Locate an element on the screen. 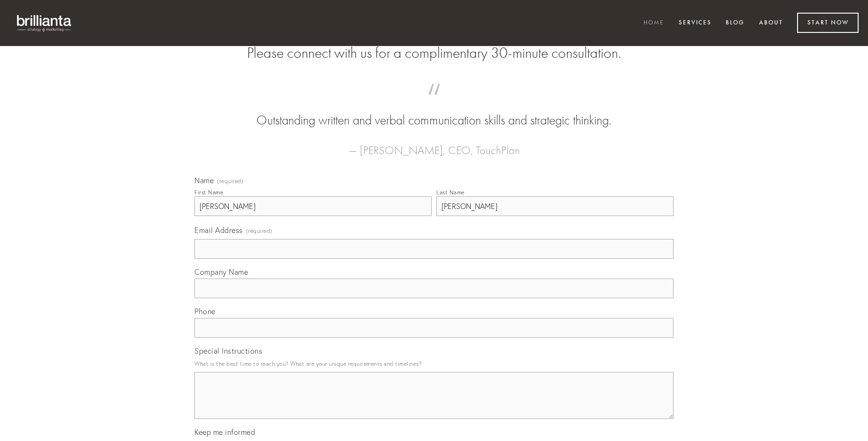 This screenshot has height=441, width=868. a: Start Now is located at coordinates (828, 23).